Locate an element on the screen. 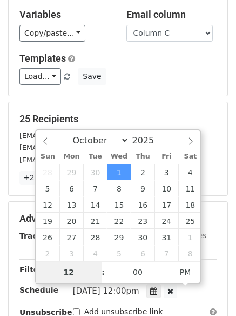  span: October 2, 2025 is located at coordinates (143, 172).